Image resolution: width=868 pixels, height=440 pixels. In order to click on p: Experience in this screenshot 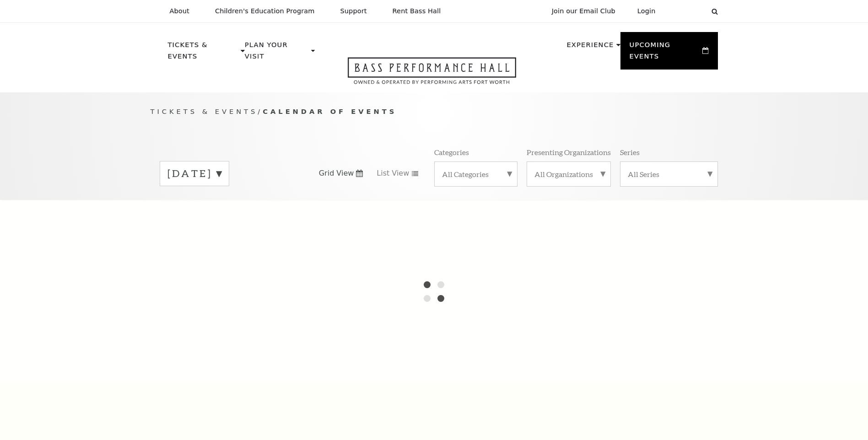, I will do `click(590, 48)`.